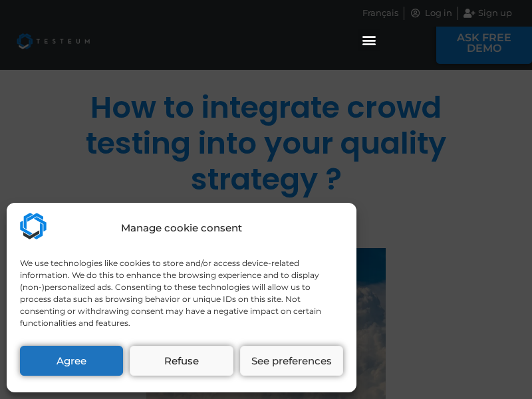 This screenshot has height=399, width=532. Describe the element at coordinates (182, 228) in the screenshot. I see `div: Manage cookie consent` at that location.